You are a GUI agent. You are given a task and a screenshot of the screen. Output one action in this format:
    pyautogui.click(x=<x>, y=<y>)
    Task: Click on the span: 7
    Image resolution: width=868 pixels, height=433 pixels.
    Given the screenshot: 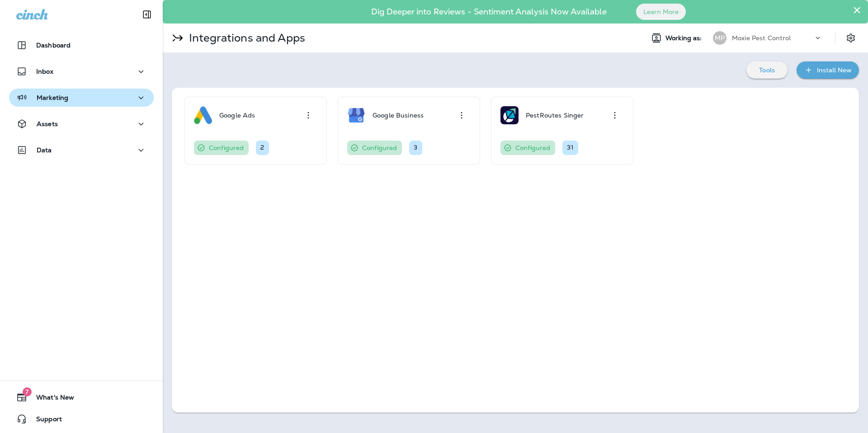 What is the action you would take?
    pyautogui.click(x=27, y=392)
    